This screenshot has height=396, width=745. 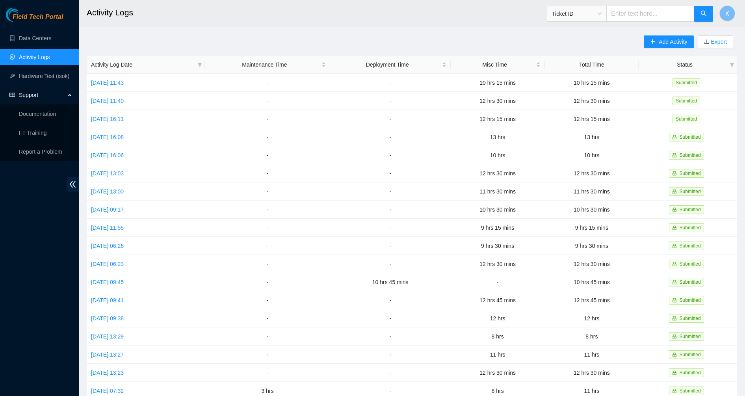 I want to click on span: plus, so click(x=653, y=42).